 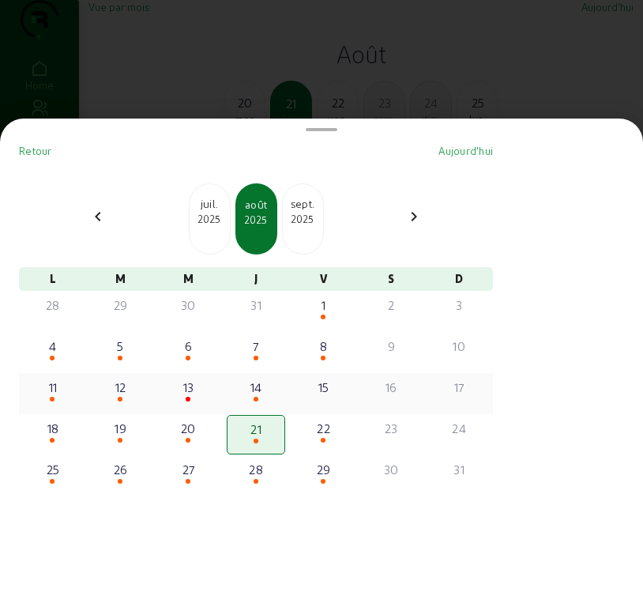 What do you see at coordinates (53, 279) in the screenshot?
I see `div: L` at bounding box center [53, 279].